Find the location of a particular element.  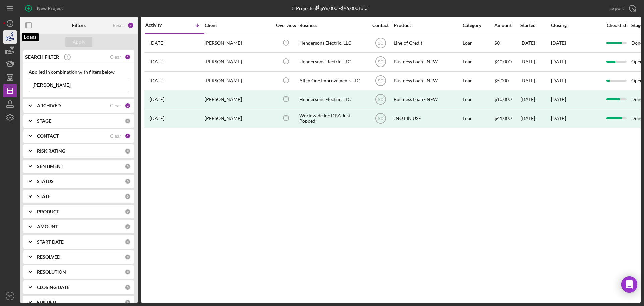

div: Reset is located at coordinates (119, 25).